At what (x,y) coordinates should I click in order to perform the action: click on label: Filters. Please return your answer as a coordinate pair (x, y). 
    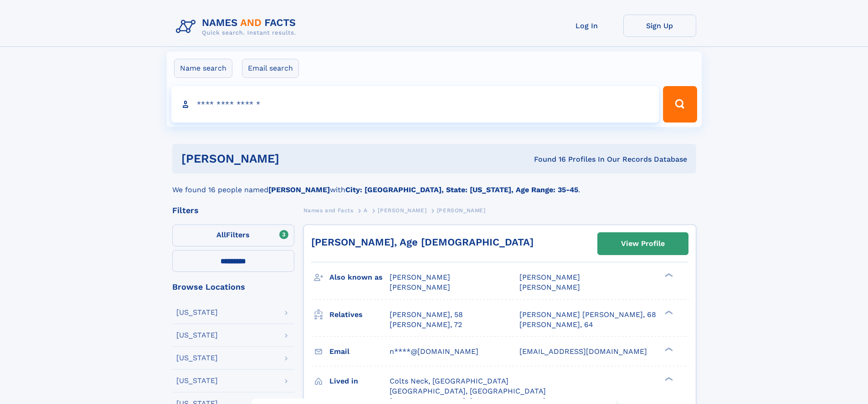
    Looking at the image, I should click on (233, 235).